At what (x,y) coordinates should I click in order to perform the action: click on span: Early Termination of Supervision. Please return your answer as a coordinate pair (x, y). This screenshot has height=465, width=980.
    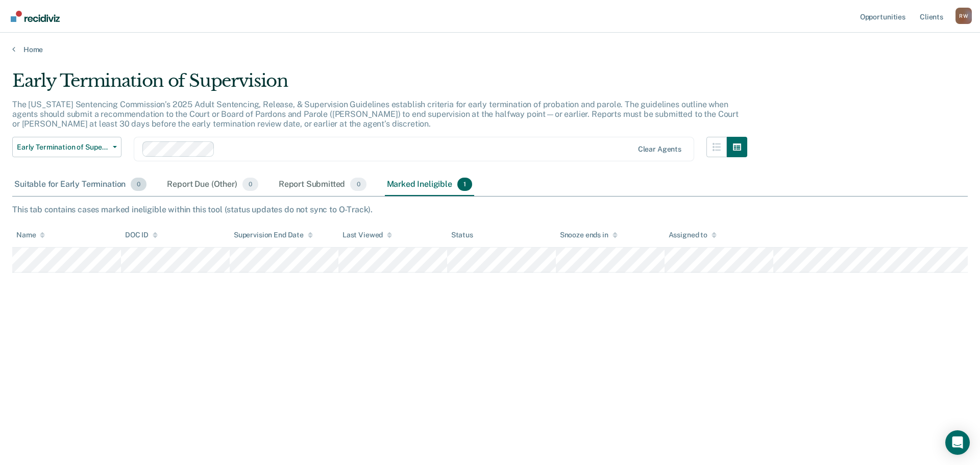
    Looking at the image, I should click on (63, 147).